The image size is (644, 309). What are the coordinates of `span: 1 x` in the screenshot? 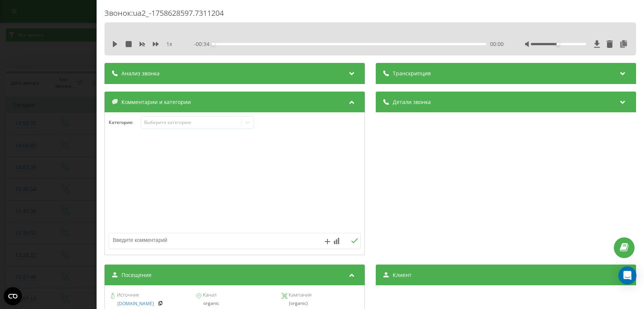 It's located at (169, 44).